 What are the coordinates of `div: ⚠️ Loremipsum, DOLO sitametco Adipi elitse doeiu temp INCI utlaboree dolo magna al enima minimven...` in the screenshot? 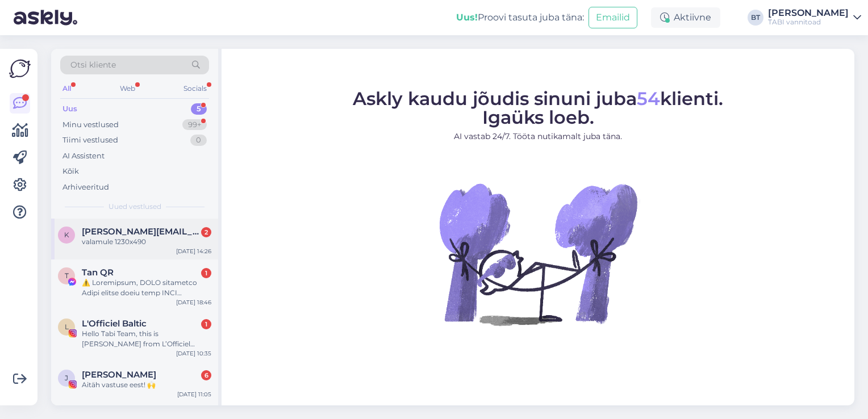 It's located at (147, 287).